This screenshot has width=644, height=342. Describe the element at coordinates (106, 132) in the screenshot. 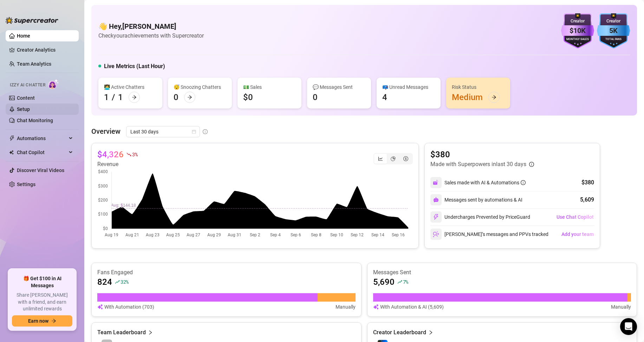

I see `article: Overview` at that location.